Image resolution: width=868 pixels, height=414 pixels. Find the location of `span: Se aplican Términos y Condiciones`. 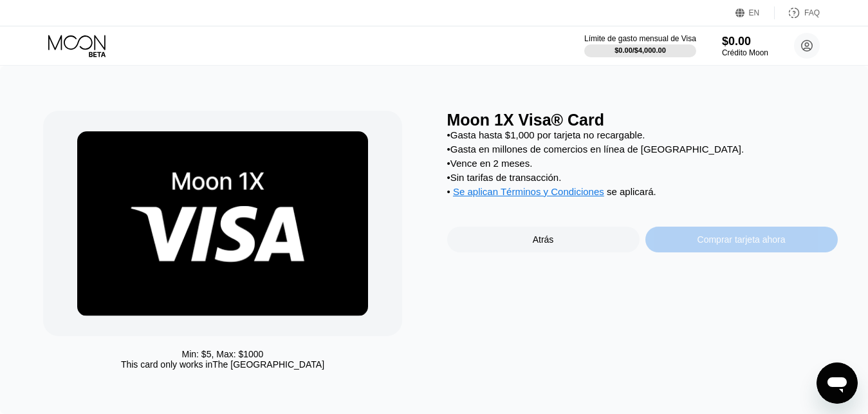

span: Se aplican Términos y Condiciones is located at coordinates (528, 192).